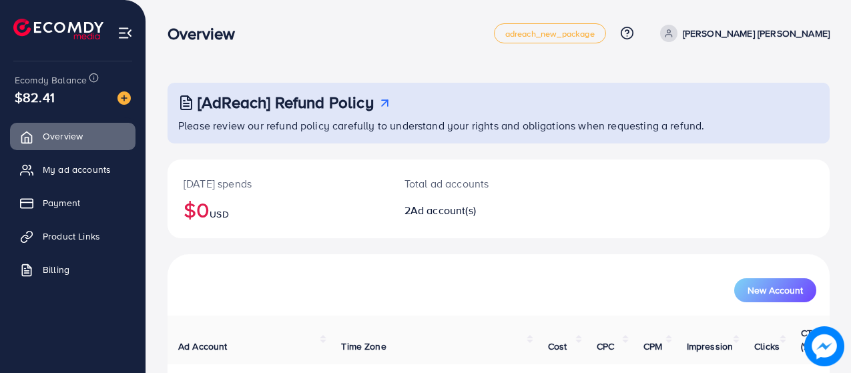  I want to click on span: Ecomdy Balance, so click(51, 80).